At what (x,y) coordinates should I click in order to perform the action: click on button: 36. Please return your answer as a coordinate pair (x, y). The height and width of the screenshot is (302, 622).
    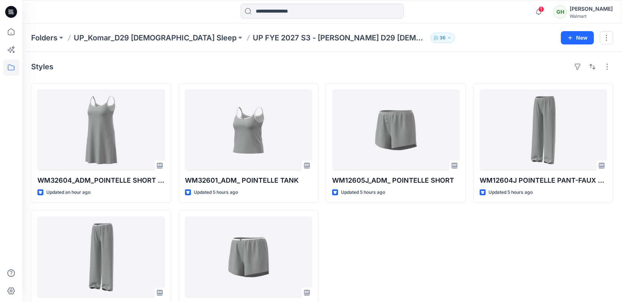
    Looking at the image, I should click on (442, 38).